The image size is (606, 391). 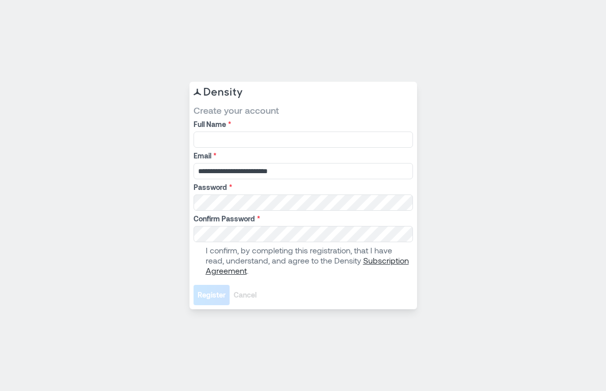 What do you see at coordinates (211, 295) in the screenshot?
I see `button: Register` at bounding box center [211, 295].